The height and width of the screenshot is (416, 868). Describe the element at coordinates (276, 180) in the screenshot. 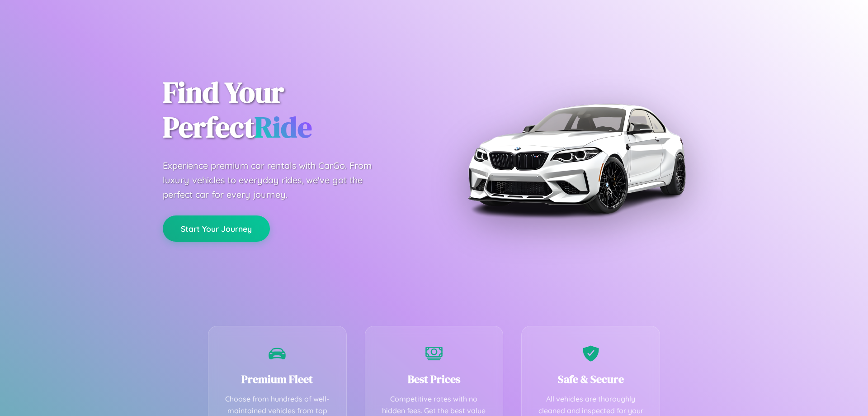

I see `p: Experience premium car rentals with CarGo. From luxury vehicles to everyday rides, we've got the ...` at that location.